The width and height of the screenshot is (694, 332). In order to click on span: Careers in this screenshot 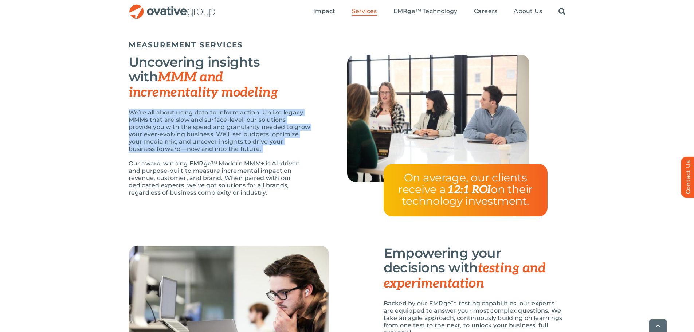, I will do `click(486, 11)`.